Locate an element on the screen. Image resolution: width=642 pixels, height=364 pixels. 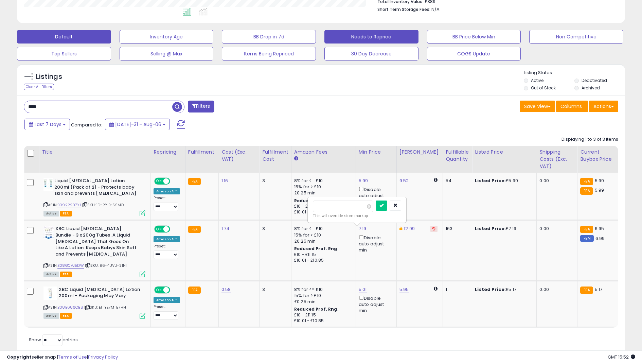
button: Columns is located at coordinates (572, 106).